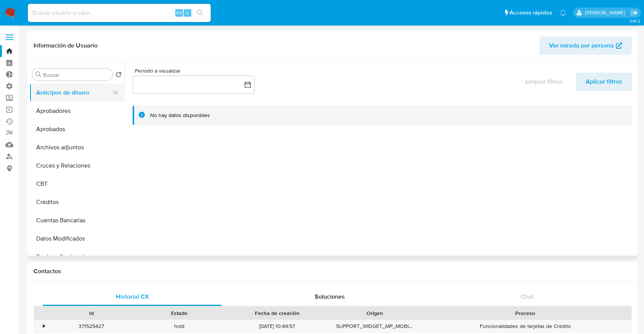 The image size is (644, 334). Describe the element at coordinates (38, 75) in the screenshot. I see `button: Buscar` at that location.